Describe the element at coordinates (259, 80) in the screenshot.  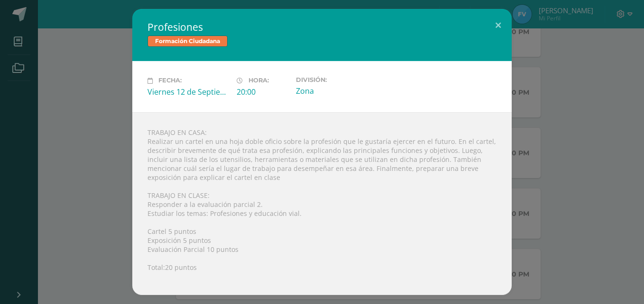
I see `span: Hora:` at that location.